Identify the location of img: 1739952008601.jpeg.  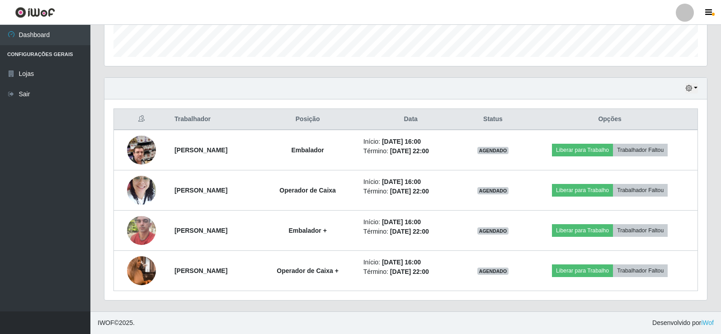
(141, 190).